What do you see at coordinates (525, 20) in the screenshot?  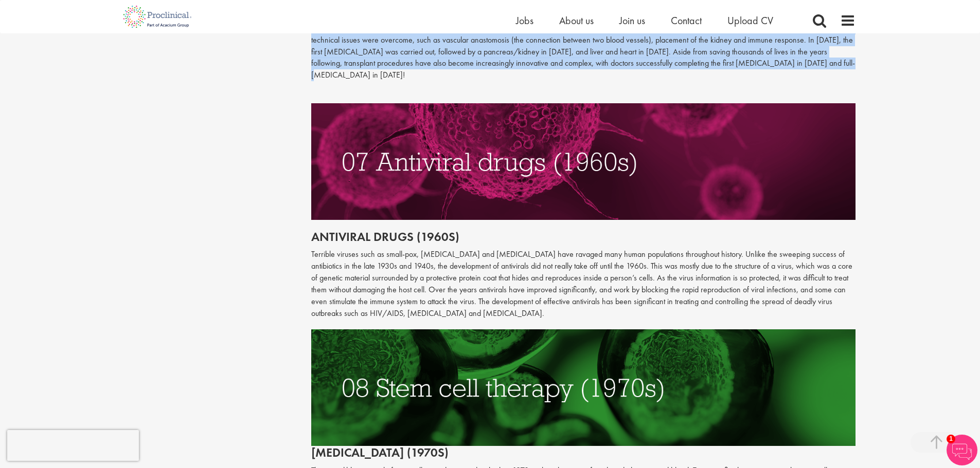 I see `span: Jobs` at bounding box center [525, 20].